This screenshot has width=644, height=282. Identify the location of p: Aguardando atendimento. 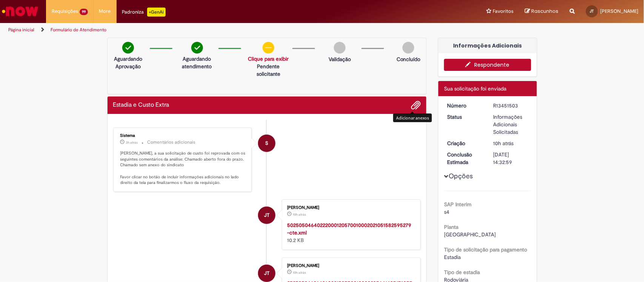
(197, 63).